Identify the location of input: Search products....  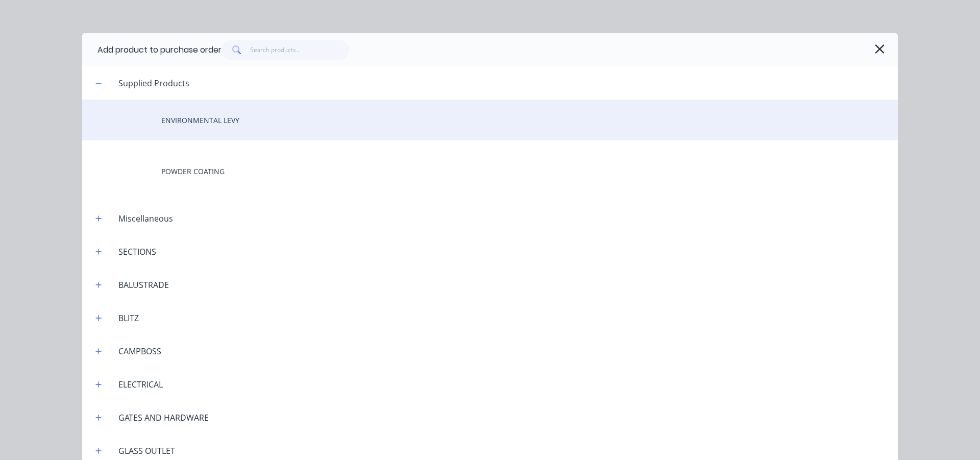
(300, 50).